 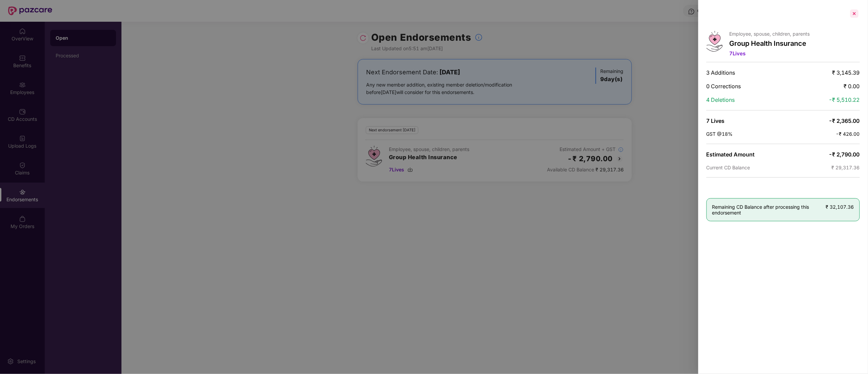 What do you see at coordinates (846, 73) in the screenshot?
I see `span: ₹ 3,145.39` at bounding box center [846, 73].